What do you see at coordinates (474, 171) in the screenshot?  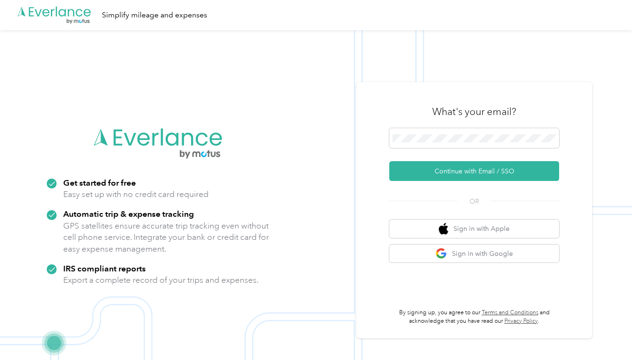 I see `button: Continue with Email / SSO` at bounding box center [474, 171].